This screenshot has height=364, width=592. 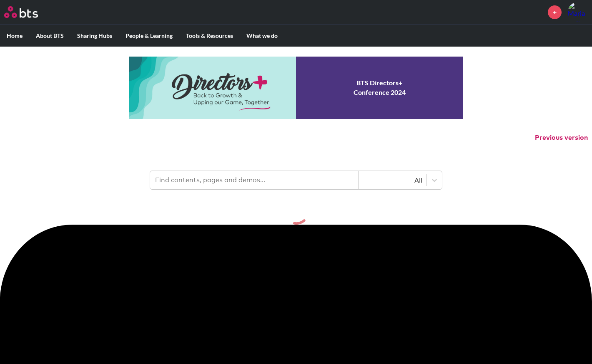 I want to click on input: Find contents, pages and demos..., so click(x=254, y=180).